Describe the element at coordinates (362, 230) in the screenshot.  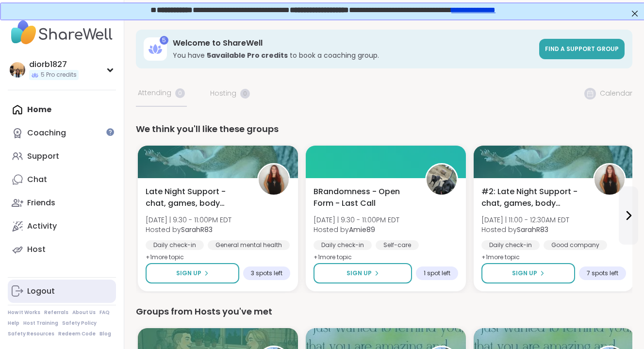
I see `b: Amie89` at that location.